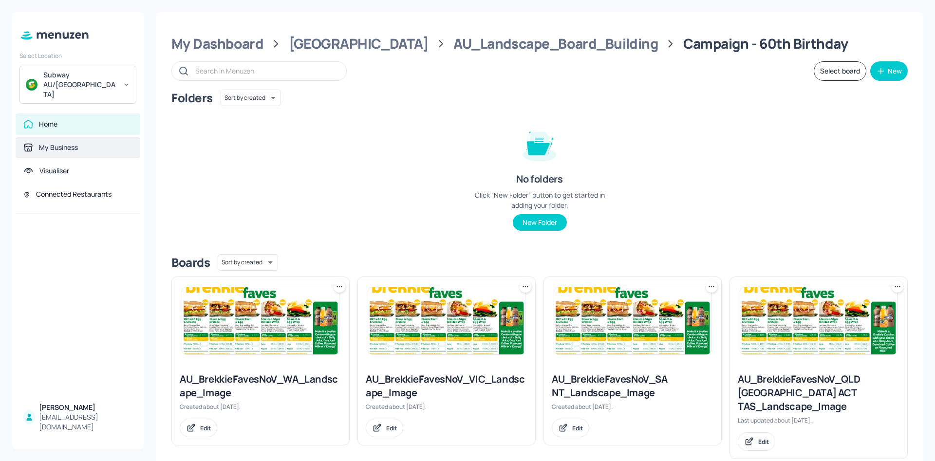 This screenshot has height=461, width=935. What do you see at coordinates (840, 71) in the screenshot?
I see `button: Select board` at bounding box center [840, 71].